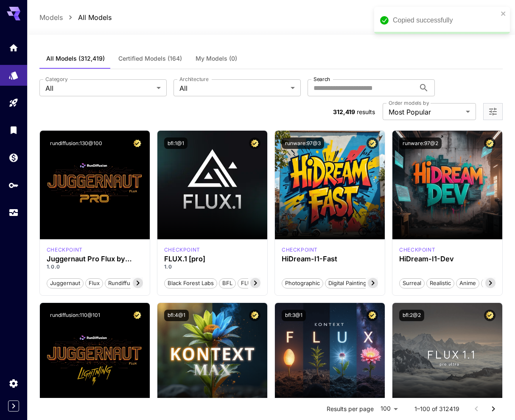 The image size is (515, 420). What do you see at coordinates (504, 14) in the screenshot?
I see `button: close` at bounding box center [504, 14].